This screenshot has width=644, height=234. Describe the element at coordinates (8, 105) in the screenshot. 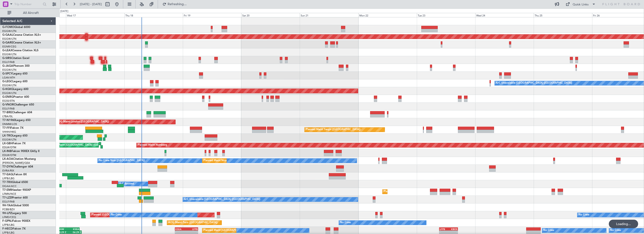

I see `span: G-VNOR` at that location.